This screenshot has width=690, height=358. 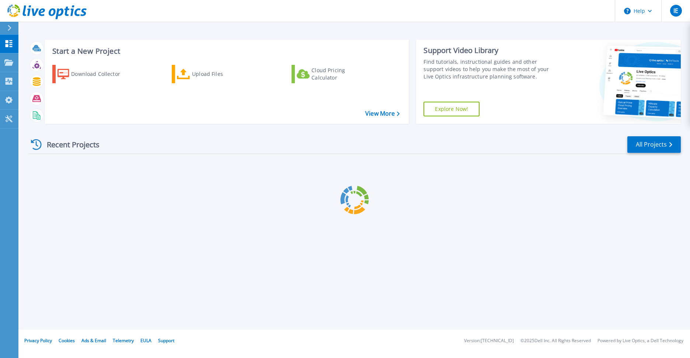 What do you see at coordinates (452, 109) in the screenshot?
I see `a: Explore Now!` at bounding box center [452, 109].